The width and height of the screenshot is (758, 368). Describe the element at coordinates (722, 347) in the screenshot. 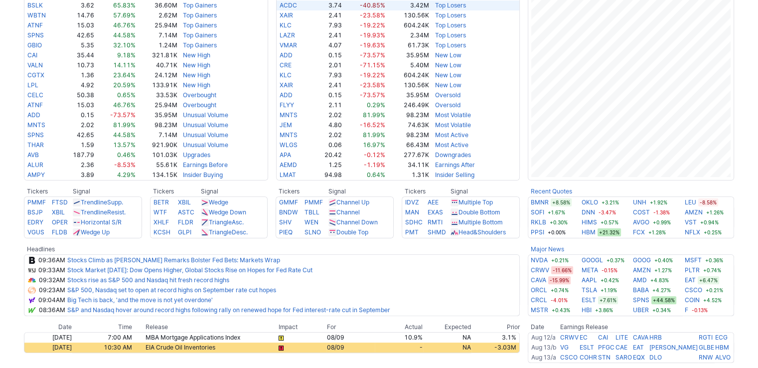

I see `a: HBM` at that location.